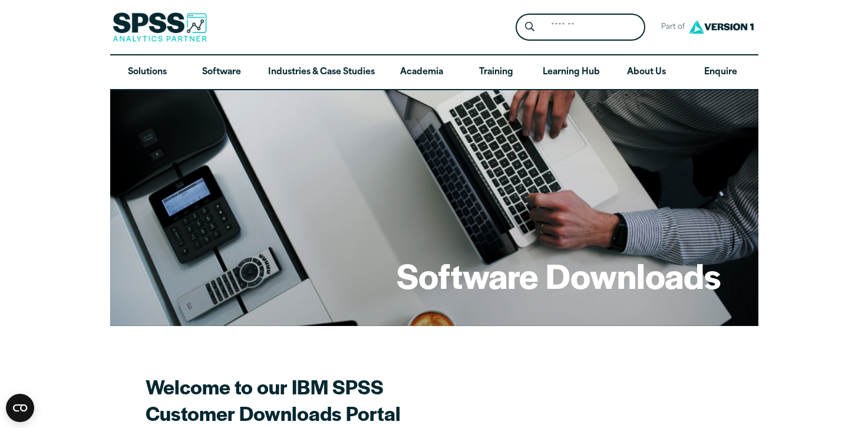  I want to click on a: Industries & Case Studies, so click(321, 72).